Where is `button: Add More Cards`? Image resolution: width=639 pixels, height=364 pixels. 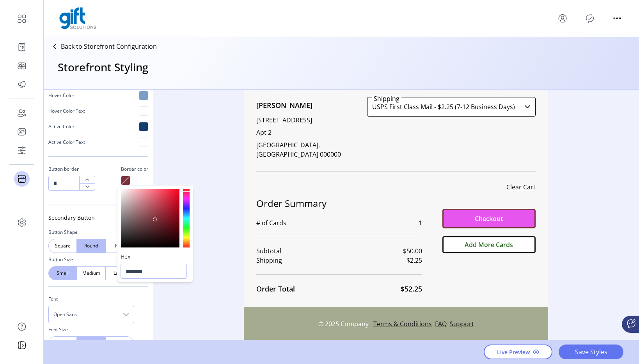
button: Add More Cards is located at coordinates (489, 245).